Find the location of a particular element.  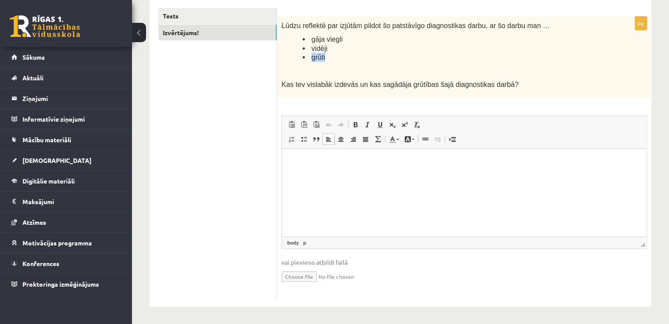

legend: Maksājumi is located at coordinates (72, 202).